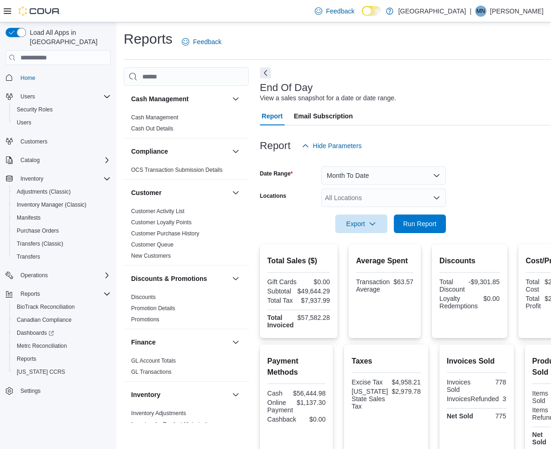  Describe the element at coordinates (62, 257) in the screenshot. I see `button: Transfers` at that location.